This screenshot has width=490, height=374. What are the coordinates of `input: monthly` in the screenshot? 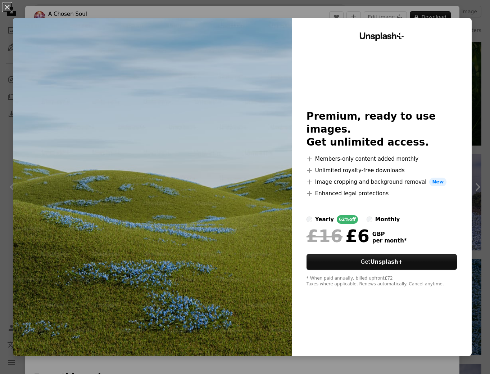 It's located at (370, 219).